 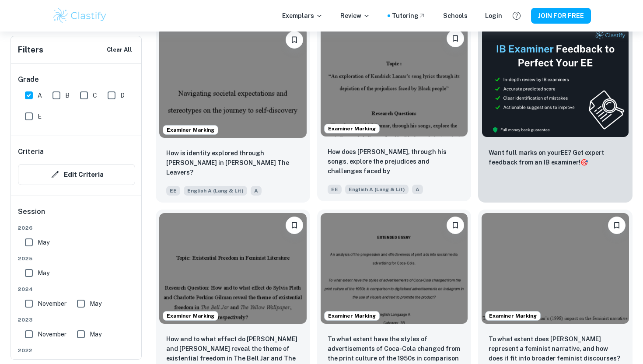 I want to click on p: Want full marks on your EE ? Get expert feedback from an IB examiner!, so click(x=556, y=158).